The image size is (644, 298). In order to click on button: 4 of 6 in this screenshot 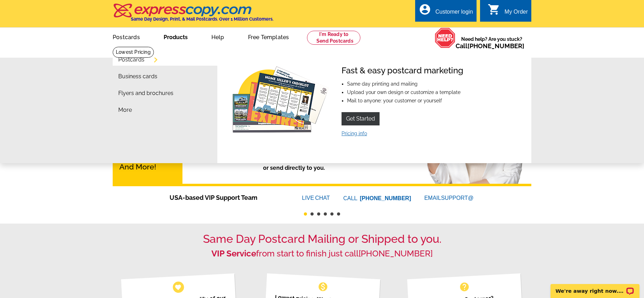, I will do `click(325, 214)`.